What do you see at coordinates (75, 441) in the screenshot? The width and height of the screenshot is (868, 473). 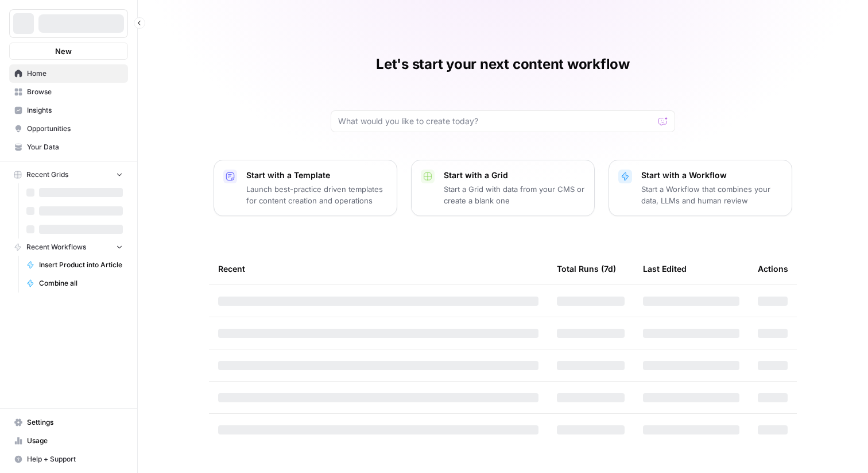 I see `span: Usage` at bounding box center [75, 441].